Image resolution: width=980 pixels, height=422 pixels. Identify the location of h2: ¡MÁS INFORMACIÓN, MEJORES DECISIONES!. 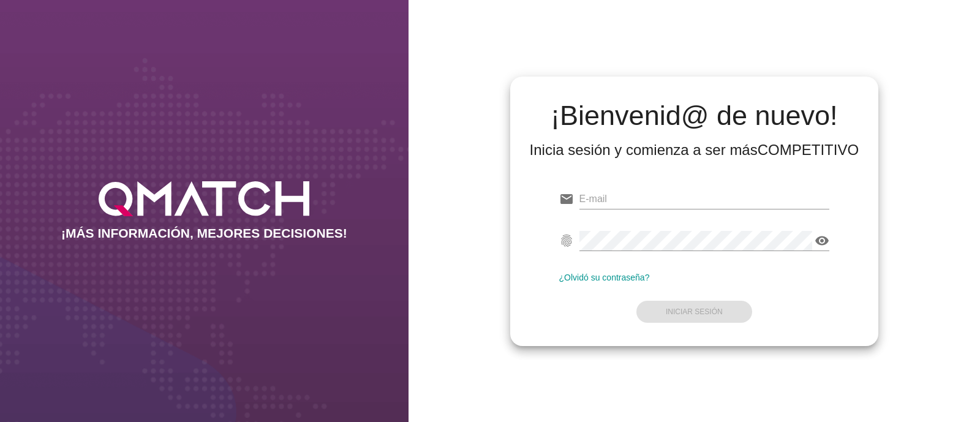
(204, 234).